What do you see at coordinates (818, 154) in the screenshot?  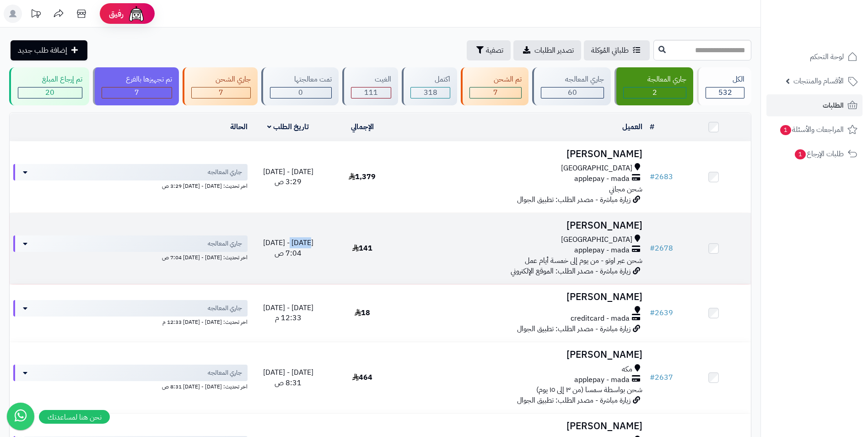 I see `span: طلبات الإرجاع` at bounding box center [818, 154].